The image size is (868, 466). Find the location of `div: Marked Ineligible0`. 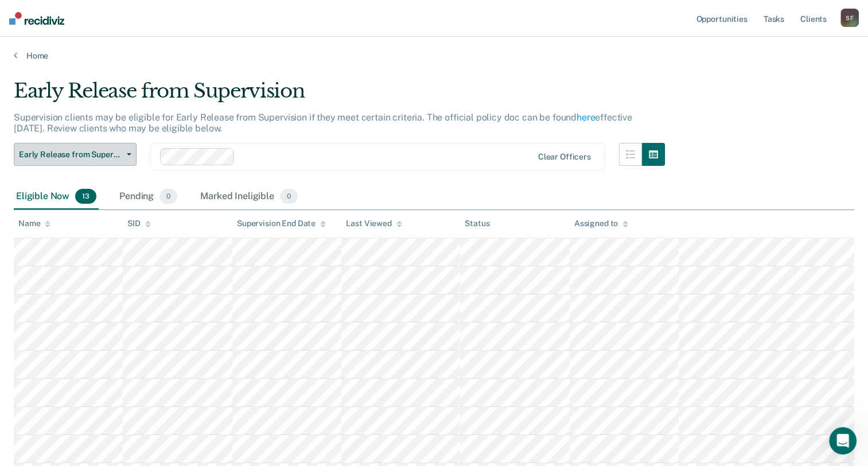

div: Marked Ineligible0 is located at coordinates (249, 197).